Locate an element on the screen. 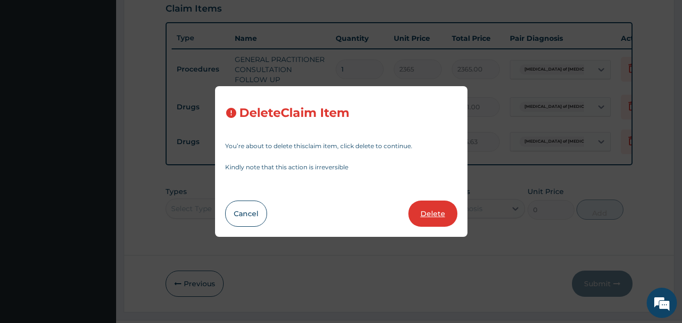  textarea: Type your message and hit 'Enter' is located at coordinates (98, 234).